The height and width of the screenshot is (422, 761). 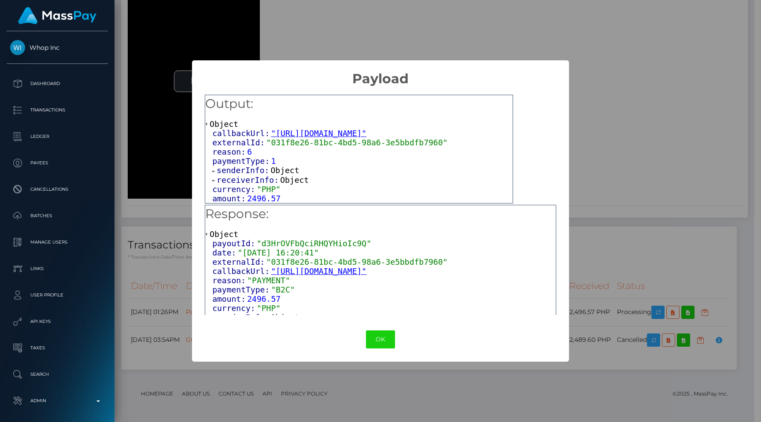 I want to click on span: "d3HrOVFbQciRHQYHioIc9Q", so click(x=314, y=243).